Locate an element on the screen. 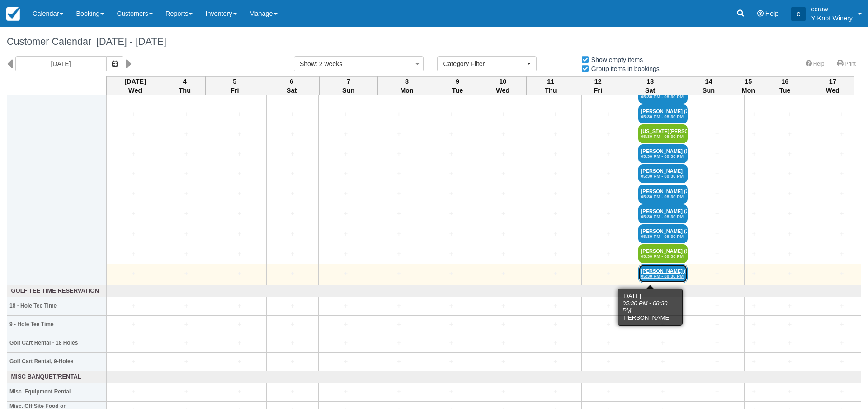  th: 16 Tue is located at coordinates (785, 86).